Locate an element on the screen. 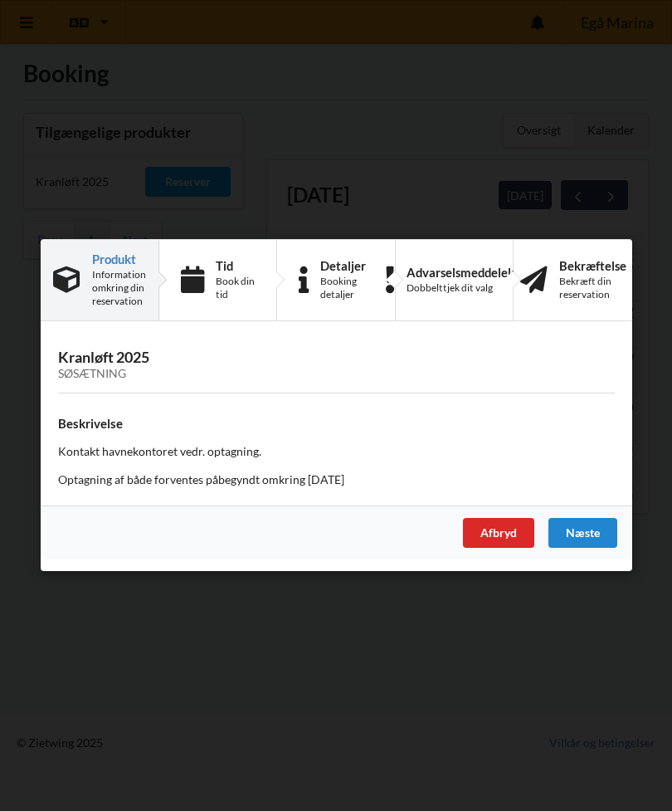 Image resolution: width=672 pixels, height=811 pixels. div: Produkt is located at coordinates (118, 259).